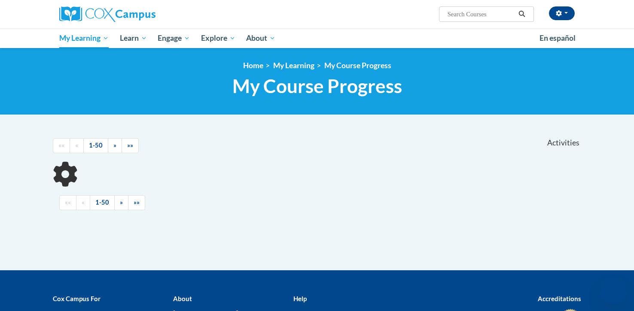  Describe the element at coordinates (522, 14) in the screenshot. I see `button: Search` at that location.